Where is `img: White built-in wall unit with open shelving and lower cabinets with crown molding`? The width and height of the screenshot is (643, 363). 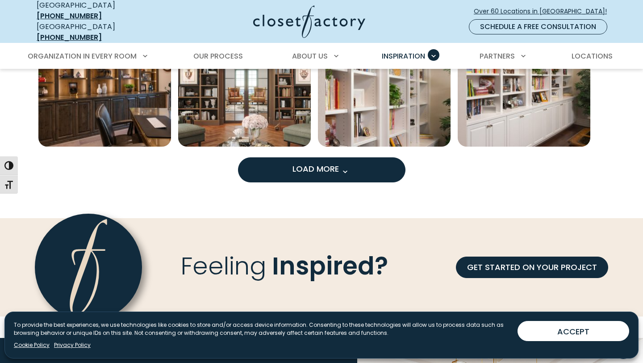 img: White built-in wall unit with open shelving and lower cabinets with crown molding is located at coordinates (524, 80).